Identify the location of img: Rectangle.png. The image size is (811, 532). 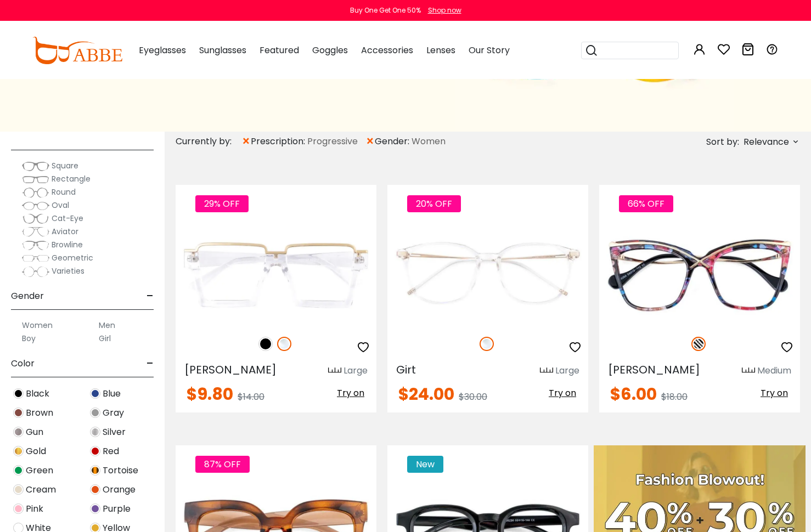
(35, 179).